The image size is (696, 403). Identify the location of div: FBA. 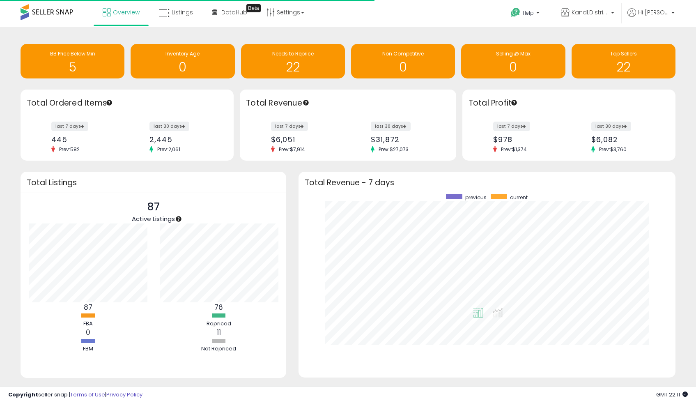
(88, 324).